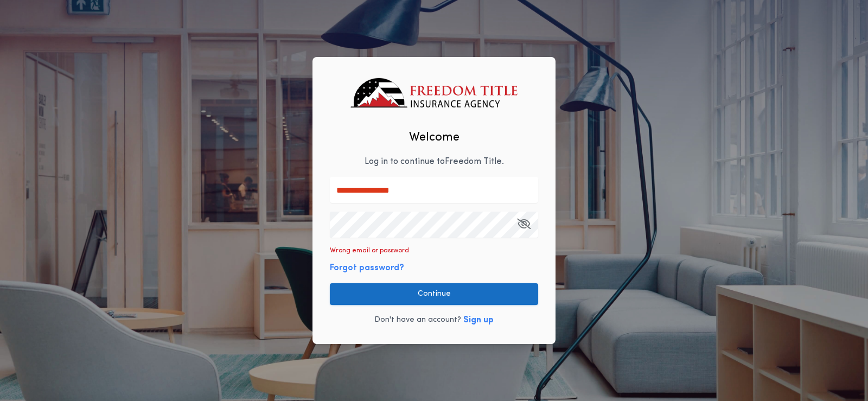 The image size is (868, 401). I want to click on p: Log in to continue to Freedom Title ., so click(434, 162).